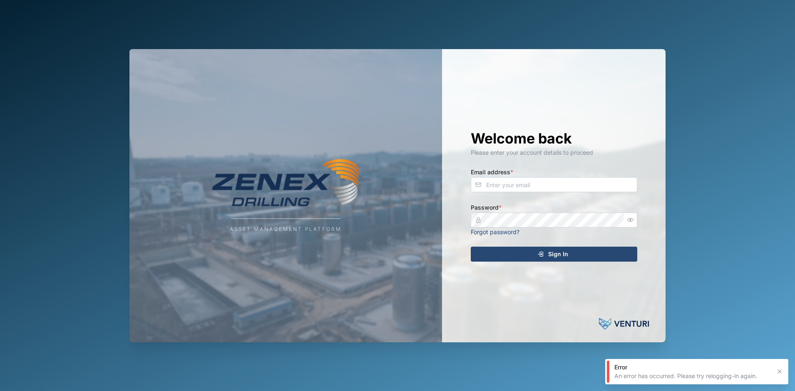  Describe the element at coordinates (558, 254) in the screenshot. I see `span: Sign In` at that location.